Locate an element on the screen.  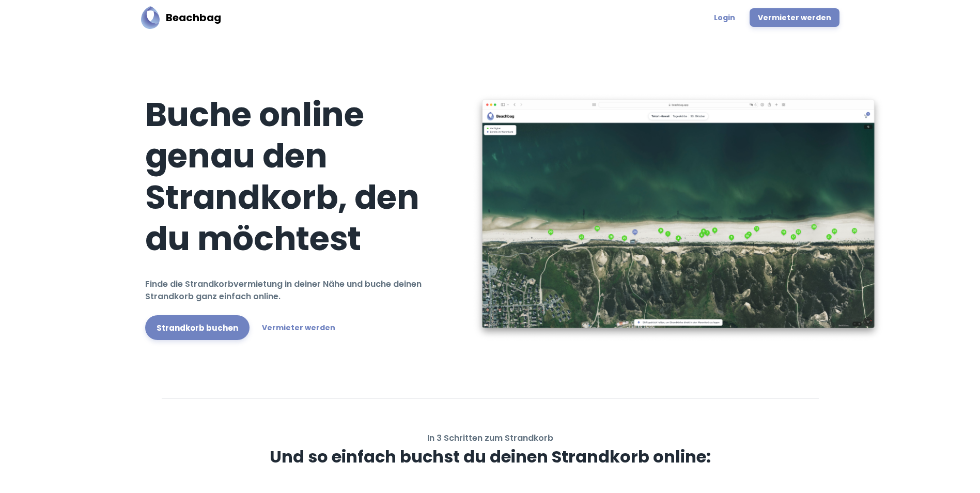
img: Beachbag Map is located at coordinates (678, 217).